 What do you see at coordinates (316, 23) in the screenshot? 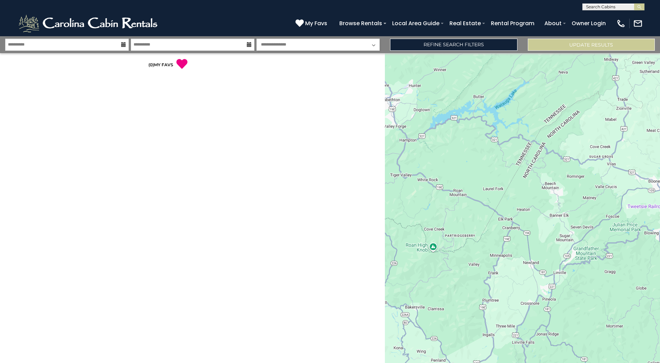
I see `span: My Favs` at bounding box center [316, 23].